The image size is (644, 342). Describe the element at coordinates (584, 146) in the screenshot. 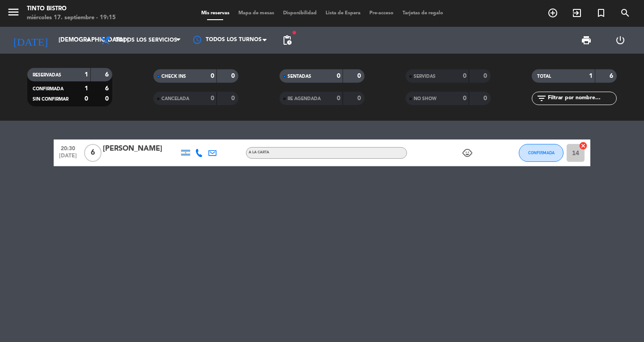

I see `i: cancel` at that location.